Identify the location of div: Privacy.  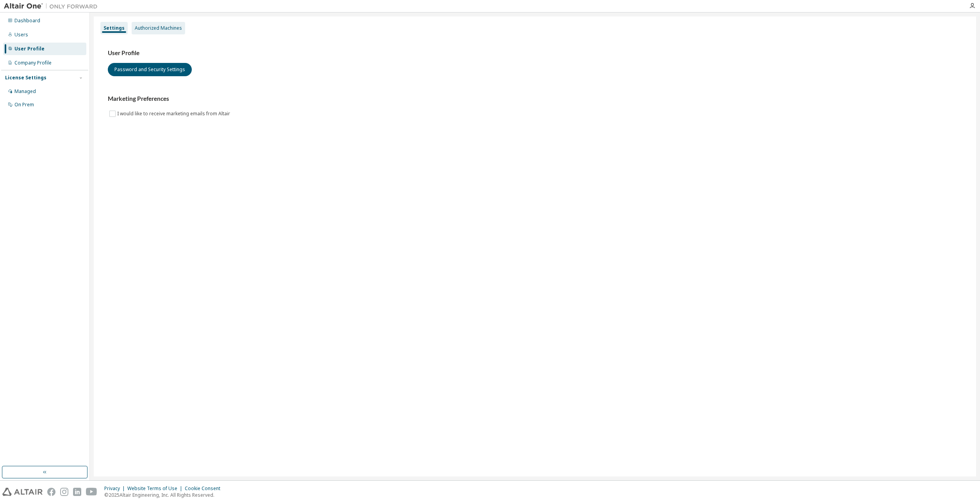
(116, 488).